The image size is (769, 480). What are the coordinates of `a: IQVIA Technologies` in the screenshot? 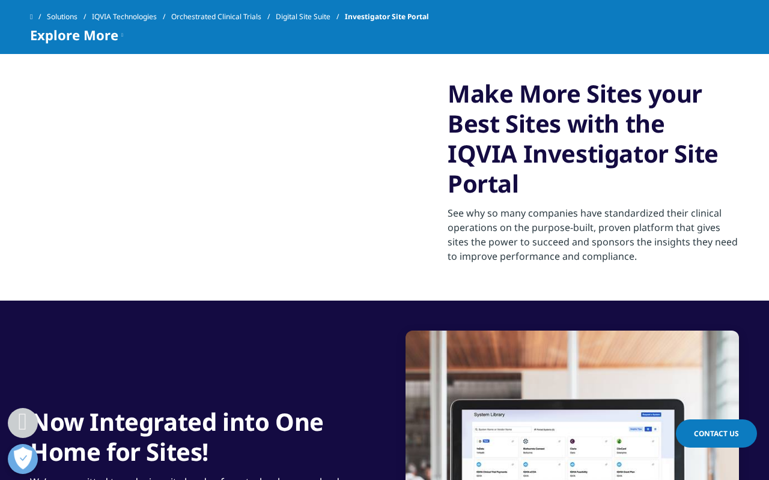 It's located at (132, 17).